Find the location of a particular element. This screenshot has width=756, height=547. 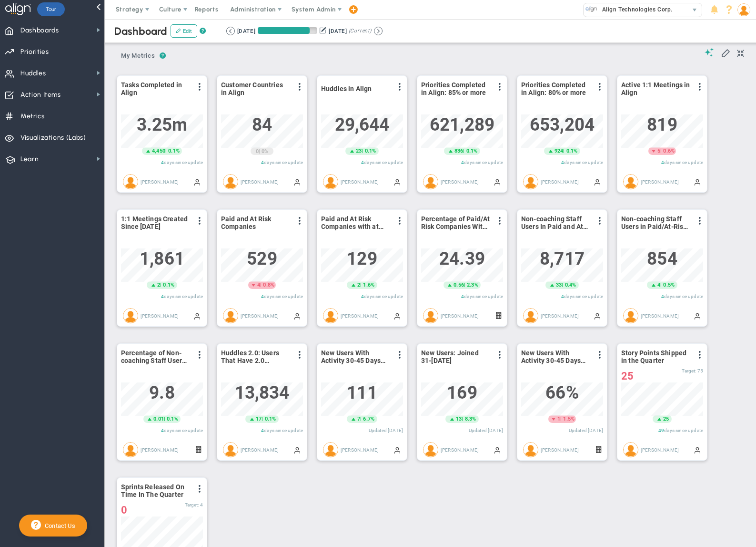

span: 23 is located at coordinates (358, 151).